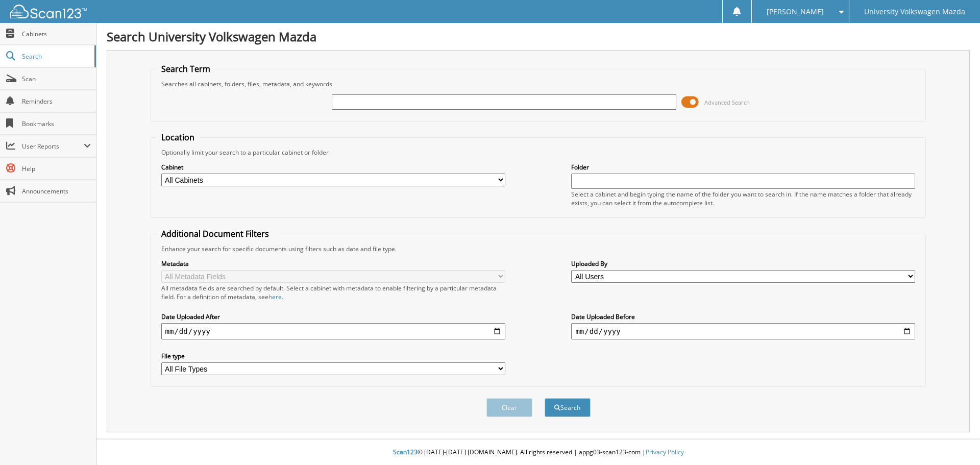 The width and height of the screenshot is (980, 465). Describe the element at coordinates (56, 191) in the screenshot. I see `span: Announcements` at that location.